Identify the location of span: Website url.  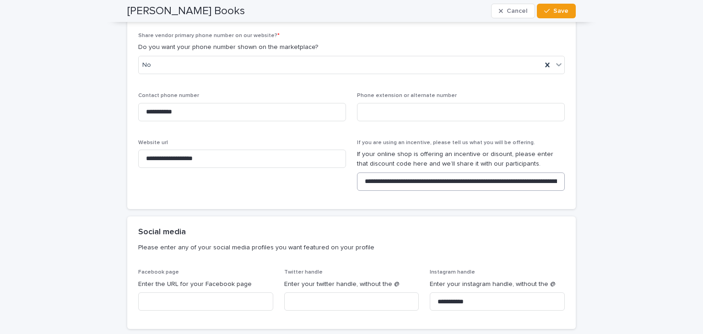
(153, 143).